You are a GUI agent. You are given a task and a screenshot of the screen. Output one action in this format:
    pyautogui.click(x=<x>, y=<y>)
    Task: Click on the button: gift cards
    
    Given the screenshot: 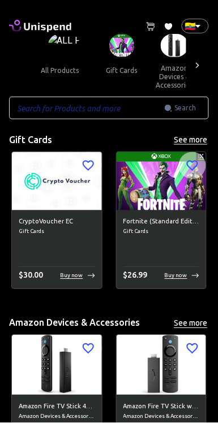 What is the action you would take?
    pyautogui.click(x=122, y=71)
    